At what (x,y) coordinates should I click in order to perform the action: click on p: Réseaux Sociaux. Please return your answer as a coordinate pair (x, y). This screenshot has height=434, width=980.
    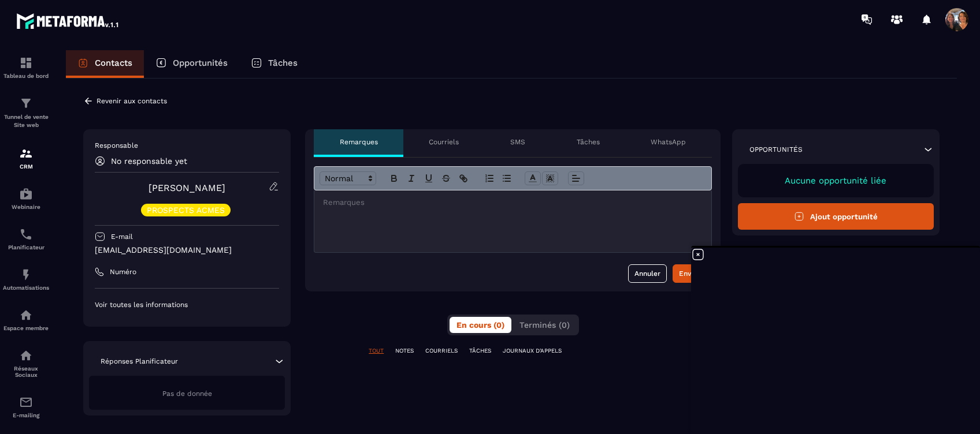
    Looking at the image, I should click on (26, 371).